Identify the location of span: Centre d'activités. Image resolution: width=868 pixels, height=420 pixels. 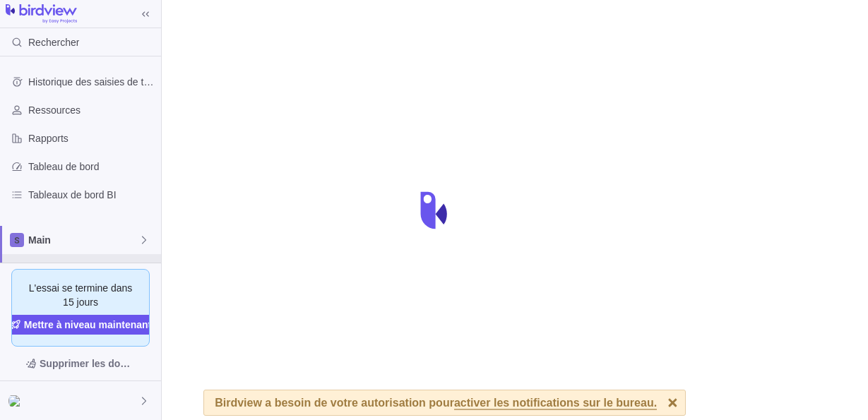
(92, 268).